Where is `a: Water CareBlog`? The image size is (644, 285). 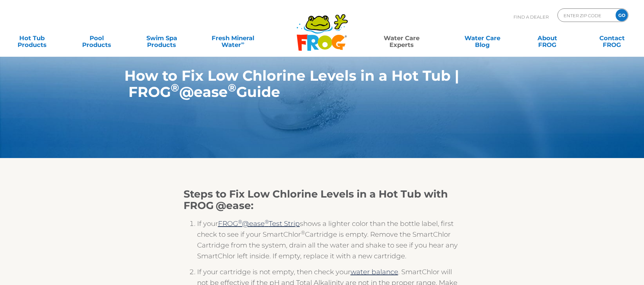 a: Water CareBlog is located at coordinates (482, 38).